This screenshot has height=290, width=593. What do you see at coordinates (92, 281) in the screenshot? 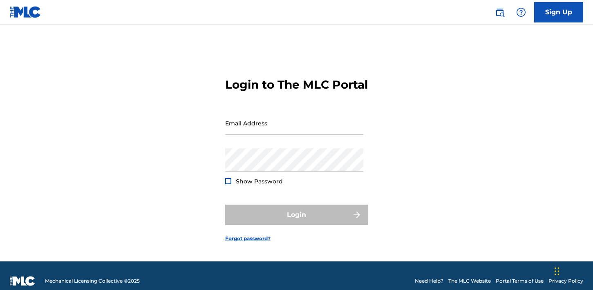
I see `span: Mechanical Licensing Collective © 2025` at bounding box center [92, 281].